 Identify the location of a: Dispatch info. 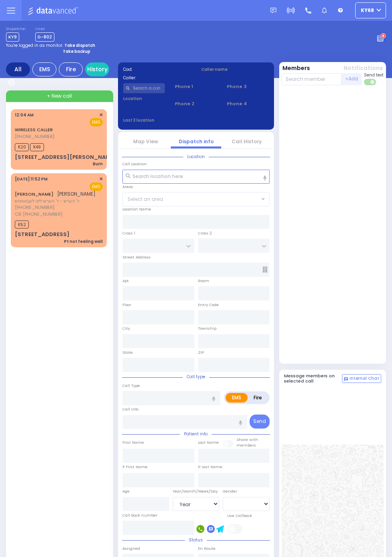
(196, 141).